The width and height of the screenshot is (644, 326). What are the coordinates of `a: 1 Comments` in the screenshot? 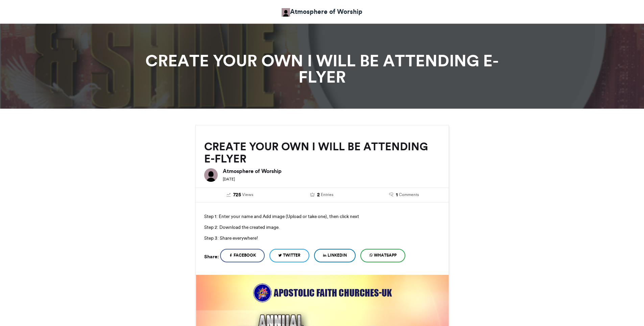 It's located at (404, 194).